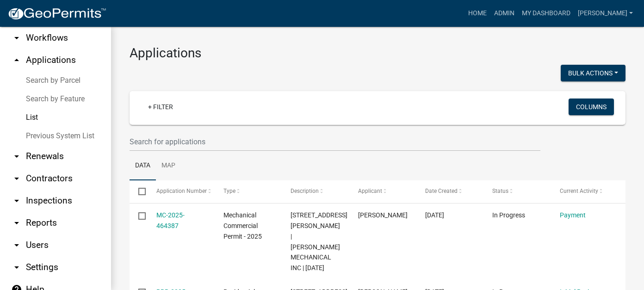  I want to click on span: In Progress, so click(508, 215).